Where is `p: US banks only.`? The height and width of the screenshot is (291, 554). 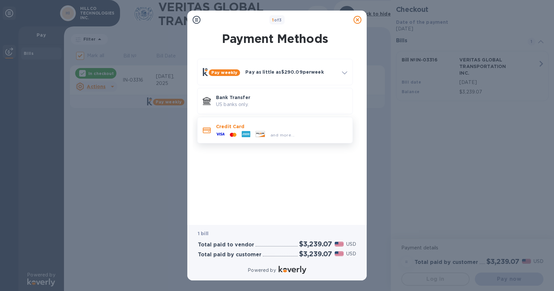 p: US banks only. is located at coordinates (282, 104).